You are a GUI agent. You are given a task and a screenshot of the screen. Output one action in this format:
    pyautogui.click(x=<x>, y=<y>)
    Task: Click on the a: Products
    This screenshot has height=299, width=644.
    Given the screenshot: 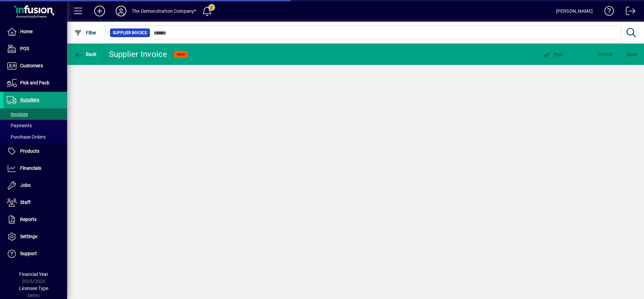 What is the action you would take?
    pyautogui.click(x=35, y=151)
    